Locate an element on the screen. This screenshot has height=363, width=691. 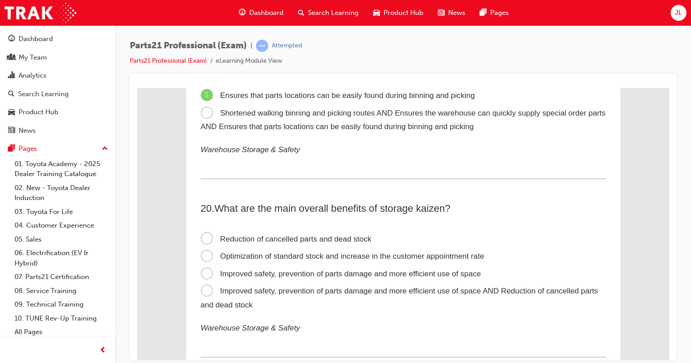
div: My Team is located at coordinates (33, 57).